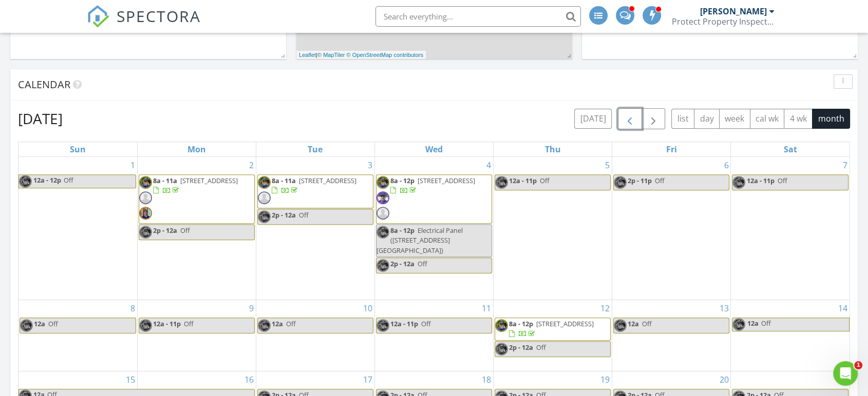 This screenshot has height=396, width=868. What do you see at coordinates (671, 335) in the screenshot?
I see `td: Go to June 13, 2025` at bounding box center [671, 335].